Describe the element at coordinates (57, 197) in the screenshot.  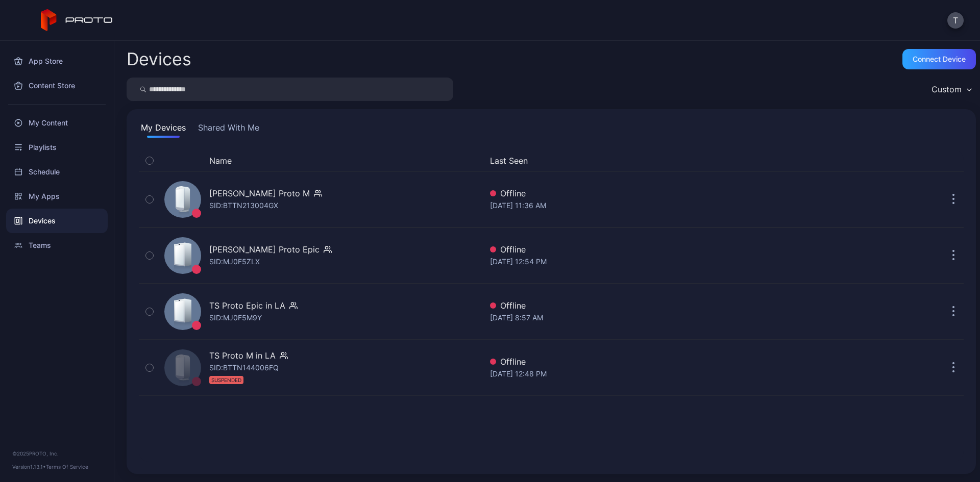
I see `a: My Apps` at that location.